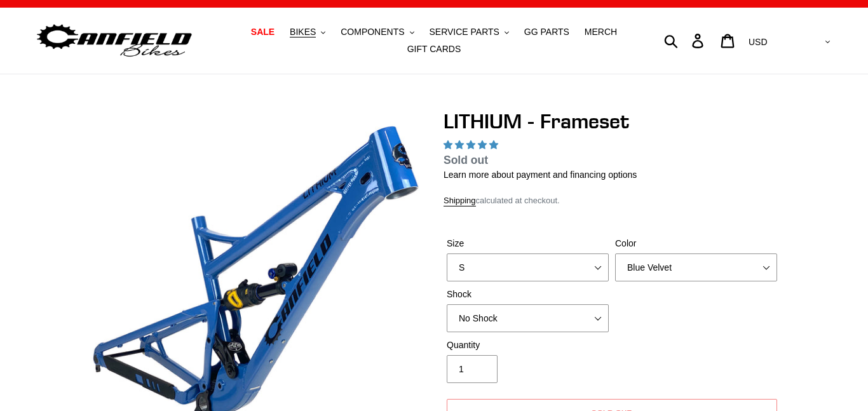  Describe the element at coordinates (612, 122) in the screenshot. I see `h1: LITHIUM - Frameset` at that location.